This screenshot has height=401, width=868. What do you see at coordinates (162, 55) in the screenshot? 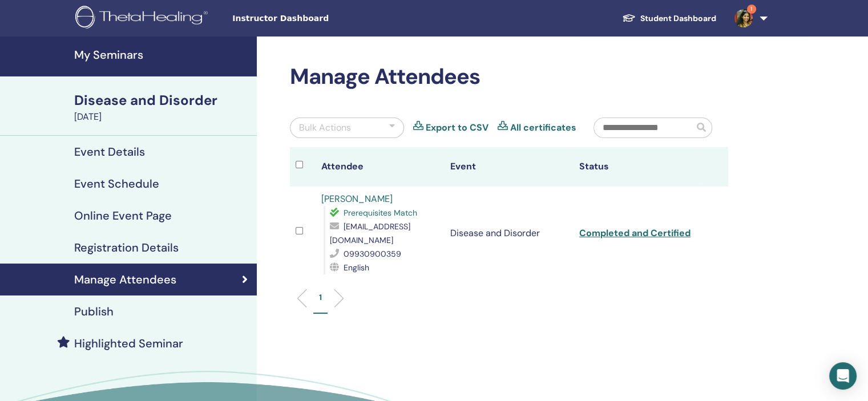
I see `h4: My Seminars` at bounding box center [162, 55].